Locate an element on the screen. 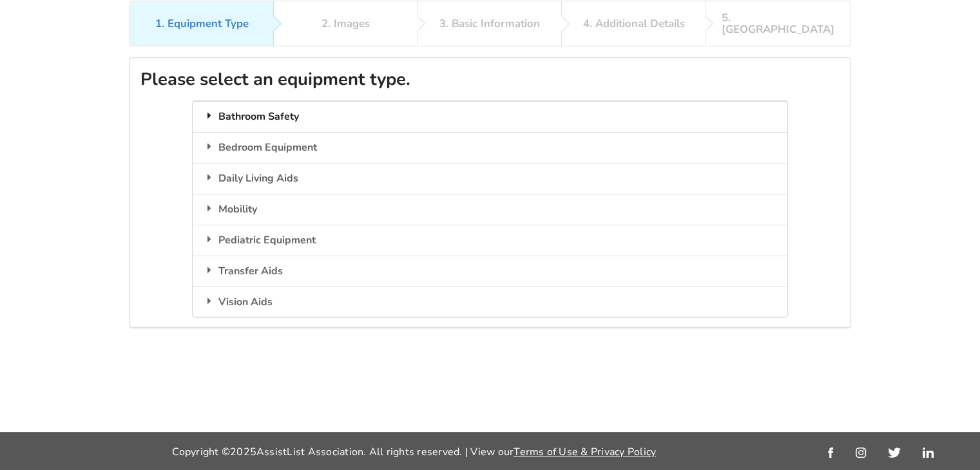 Image resolution: width=980 pixels, height=470 pixels. img: instagram_link is located at coordinates (861, 452).